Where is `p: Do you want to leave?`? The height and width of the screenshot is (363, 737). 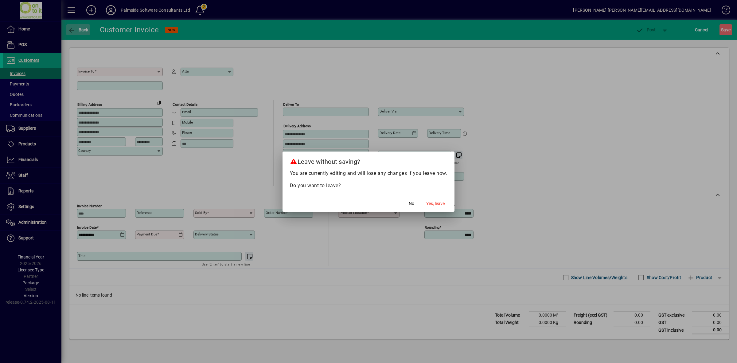 p: Do you want to leave? is located at coordinates (368, 185).